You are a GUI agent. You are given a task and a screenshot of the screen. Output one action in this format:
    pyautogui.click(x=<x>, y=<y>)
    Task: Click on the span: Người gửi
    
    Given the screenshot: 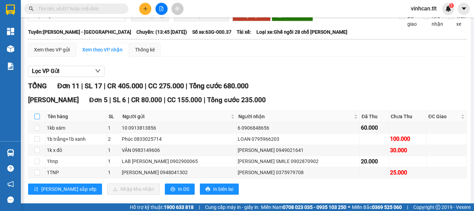 What is the action you would take?
    pyautogui.click(x=176, y=116)
    